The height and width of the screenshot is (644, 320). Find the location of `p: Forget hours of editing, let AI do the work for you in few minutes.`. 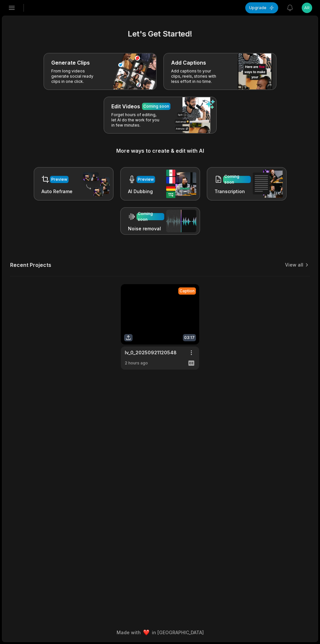

p: Forget hours of editing, let AI do the work for you in few minutes. is located at coordinates (136, 120).